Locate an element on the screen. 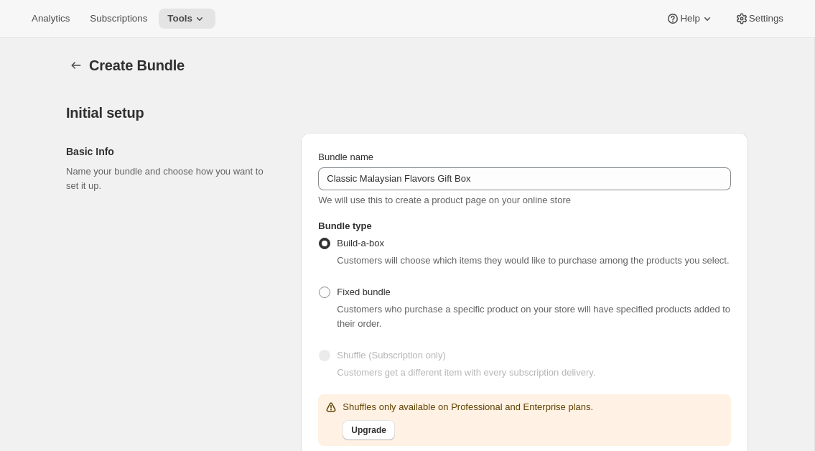 The width and height of the screenshot is (815, 451). input: ie. Smoothie box is located at coordinates (524, 179).